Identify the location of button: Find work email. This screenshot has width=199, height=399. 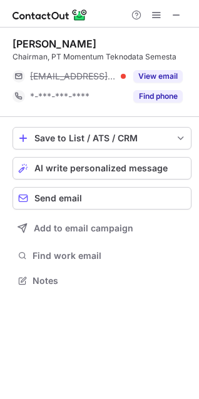
(102, 256).